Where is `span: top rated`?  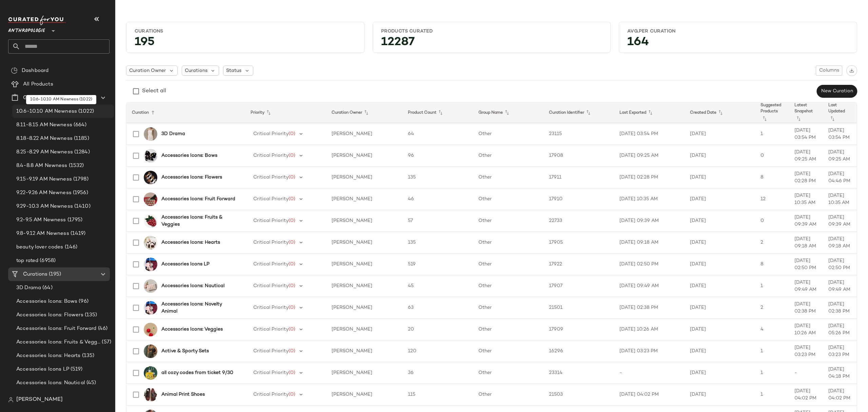
span: top rated is located at coordinates (27, 260).